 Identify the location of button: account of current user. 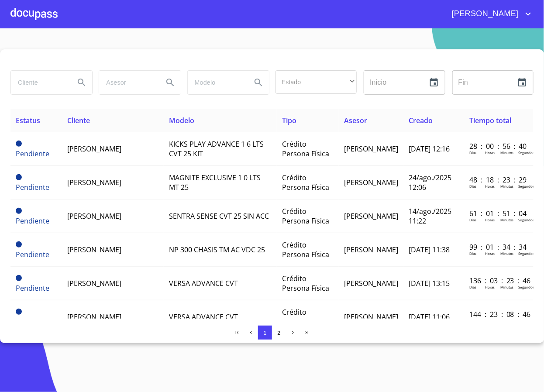
(489, 14).